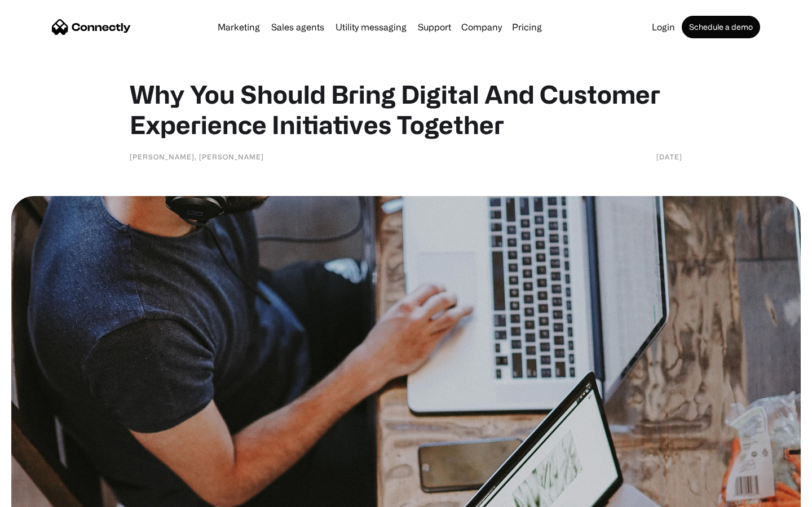 The image size is (812, 507). What do you see at coordinates (406, 110) in the screenshot?
I see `h1: Why You Should Bring Digital And Customer Experience Initiatives Together` at bounding box center [406, 110].